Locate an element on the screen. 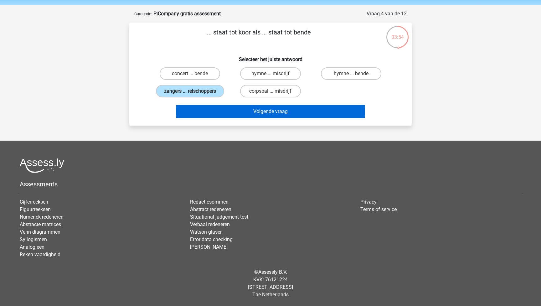 Image resolution: width=541 pixels, height=306 pixels. label: zangers ... relschoppers is located at coordinates (190, 91).